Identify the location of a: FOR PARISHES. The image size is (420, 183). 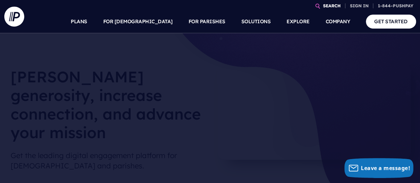
(207, 22).